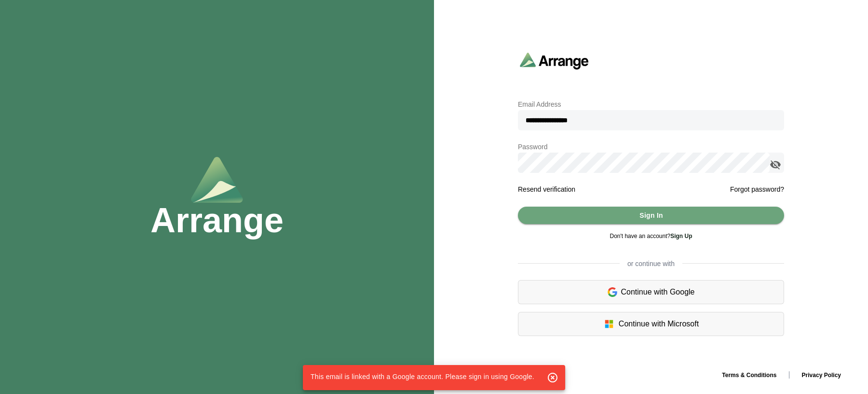  What do you see at coordinates (423, 377) in the screenshot?
I see `span: This email is linked with a Google account. Please sign in using Google.` at bounding box center [423, 377].